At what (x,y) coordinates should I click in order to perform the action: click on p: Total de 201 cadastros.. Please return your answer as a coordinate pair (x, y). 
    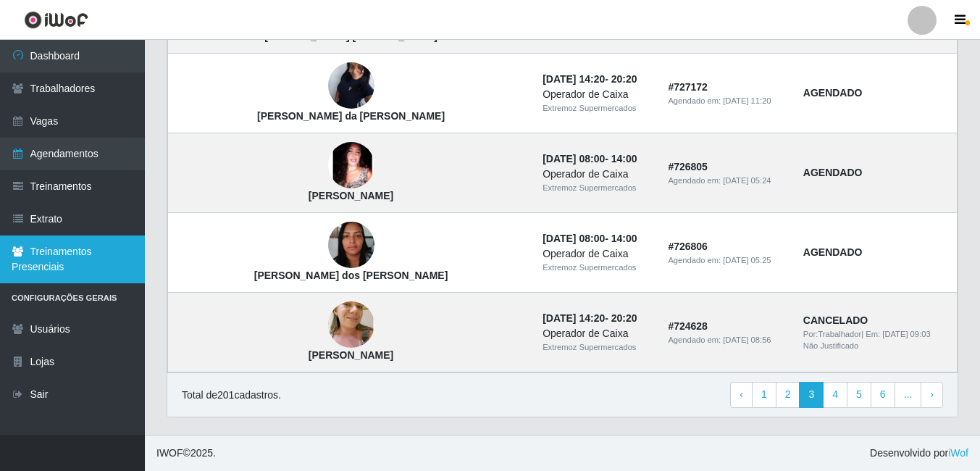
    Looking at the image, I should click on (231, 395).